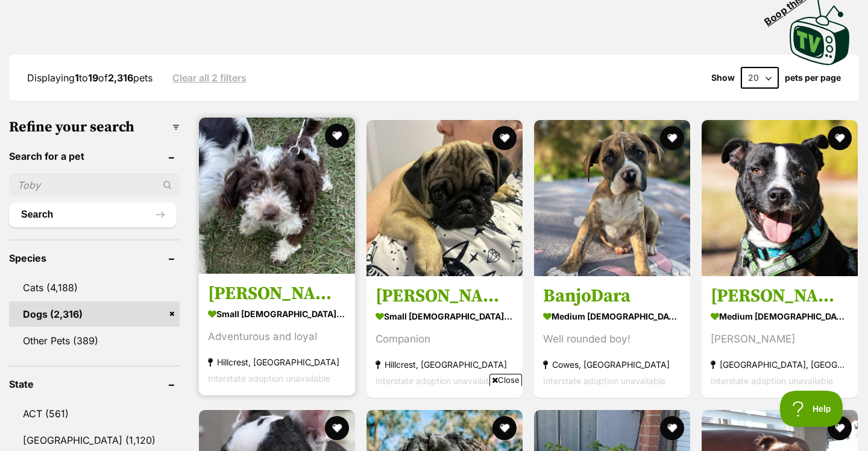 Image resolution: width=868 pixels, height=451 pixels. I want to click on img: Charlie - Poodle Dog, so click(277, 195).